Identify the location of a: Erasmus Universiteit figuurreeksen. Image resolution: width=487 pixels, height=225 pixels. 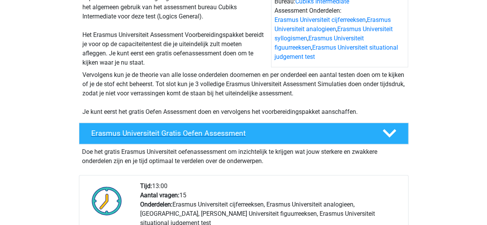
(319, 43).